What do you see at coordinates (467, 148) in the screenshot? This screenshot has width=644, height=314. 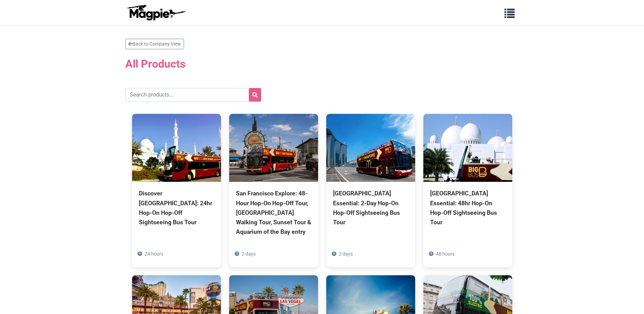 I see `img: Abu Dhabi Essential: 48hr Hop-On Hop-Off Sightseeing Bus Tour` at bounding box center [467, 148].